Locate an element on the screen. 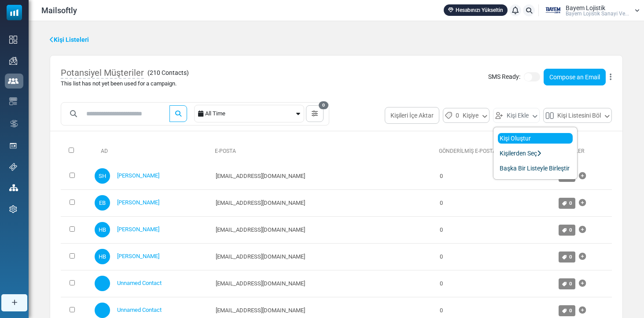  img: mailsoftly_icon_blue_white.svg is located at coordinates (14, 13).